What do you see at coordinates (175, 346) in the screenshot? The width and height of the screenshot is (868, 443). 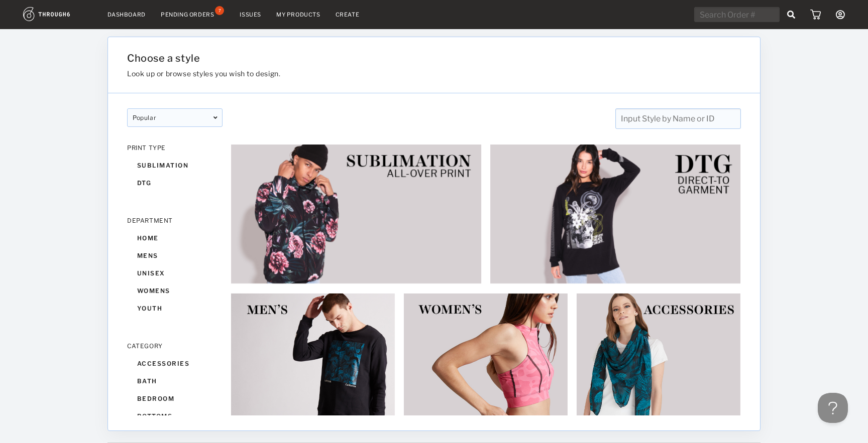 I see `div: CATEGORY` at bounding box center [175, 346].